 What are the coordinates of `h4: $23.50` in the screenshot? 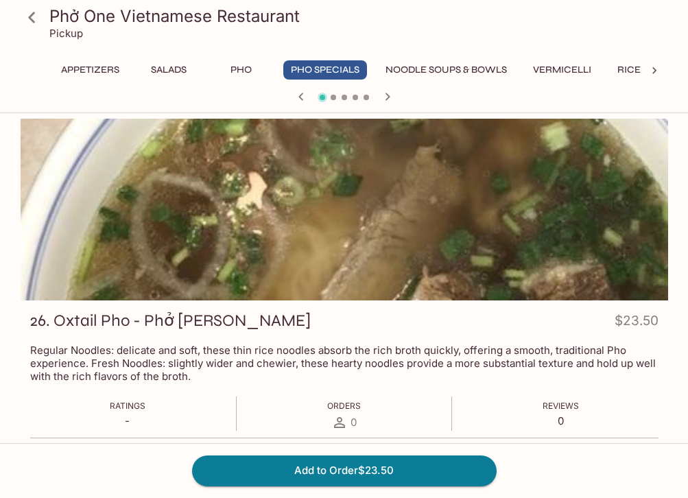 It's located at (636, 323).